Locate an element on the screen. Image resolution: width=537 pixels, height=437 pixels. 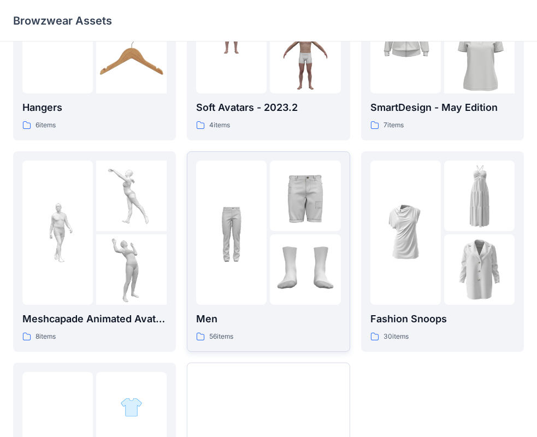
p: Hangers is located at coordinates (95, 108).